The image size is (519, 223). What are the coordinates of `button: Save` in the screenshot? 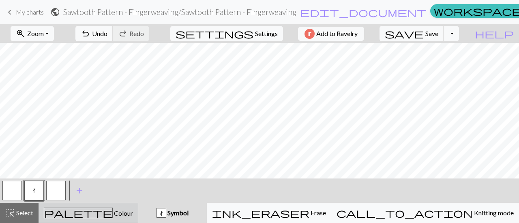 It's located at (412, 34).